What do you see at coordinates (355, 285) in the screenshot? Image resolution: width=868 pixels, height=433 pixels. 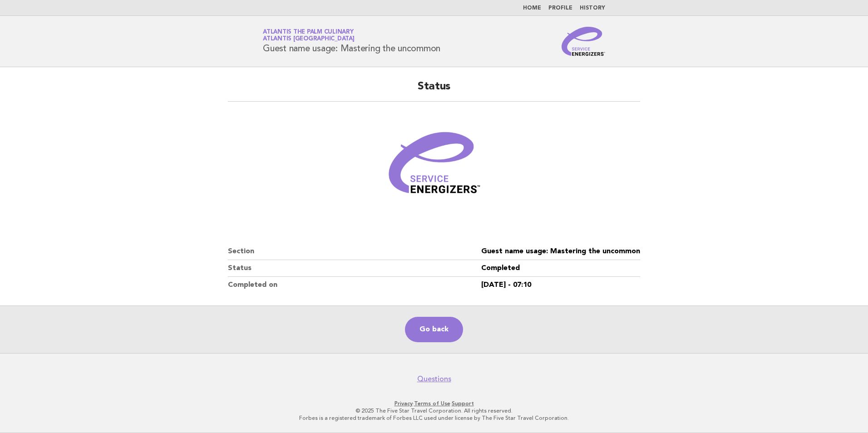 I see `dt: Completed on` at bounding box center [355, 285].